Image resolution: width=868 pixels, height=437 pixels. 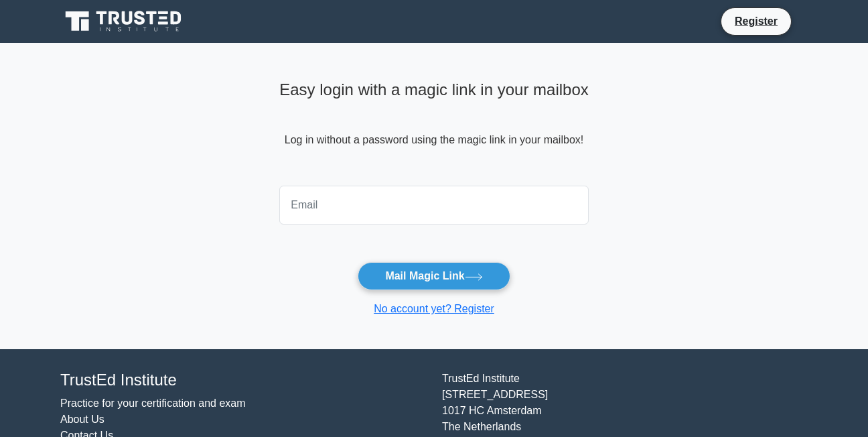 What do you see at coordinates (434, 205) in the screenshot?
I see `input: Email` at bounding box center [434, 205].